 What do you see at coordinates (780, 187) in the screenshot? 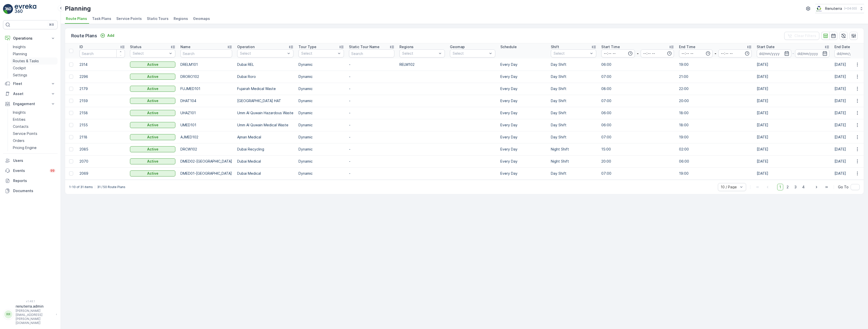
I see `span: 1` at bounding box center [780, 187].